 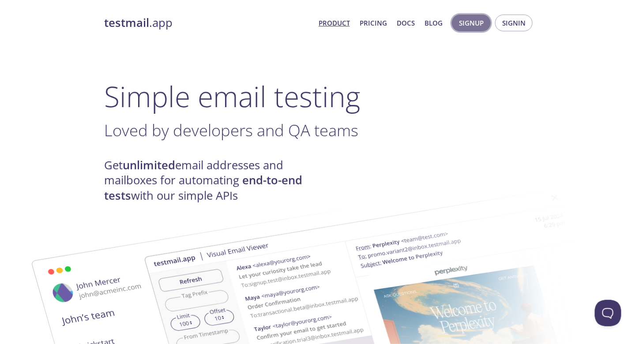 I want to click on a: testmail.app, so click(x=208, y=23).